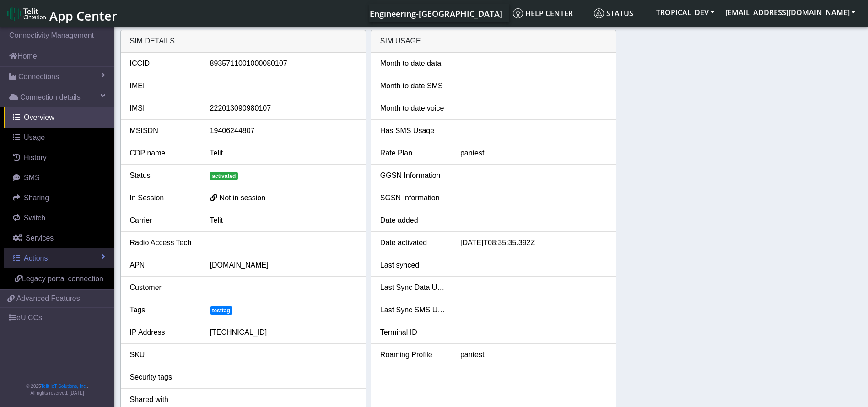 This screenshot has height=407, width=868. What do you see at coordinates (599, 13) in the screenshot?
I see `img: status.svg` at bounding box center [599, 13].